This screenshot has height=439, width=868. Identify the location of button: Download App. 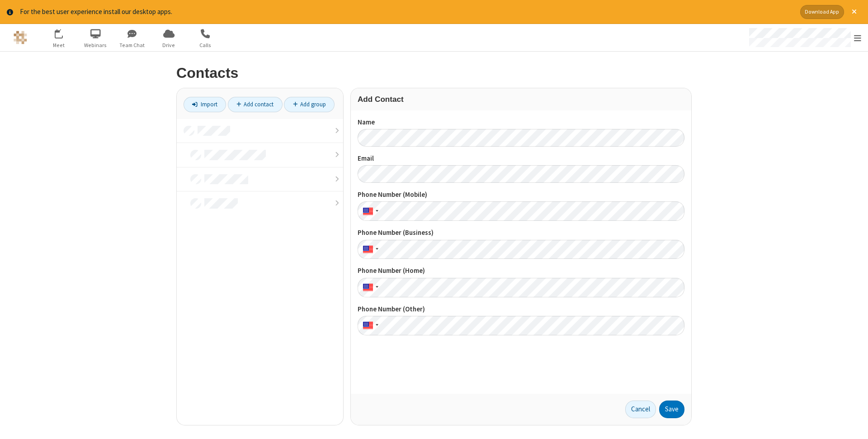
(822, 12).